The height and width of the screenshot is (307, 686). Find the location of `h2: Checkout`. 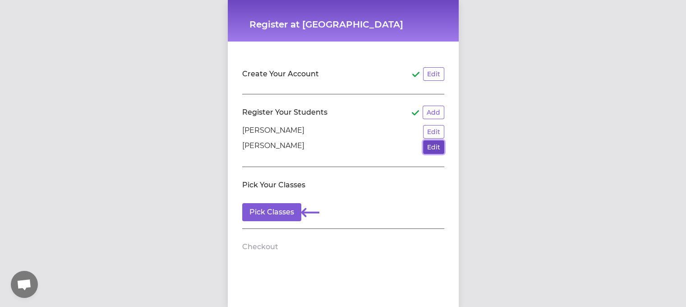

h2: Checkout is located at coordinates (260, 247).